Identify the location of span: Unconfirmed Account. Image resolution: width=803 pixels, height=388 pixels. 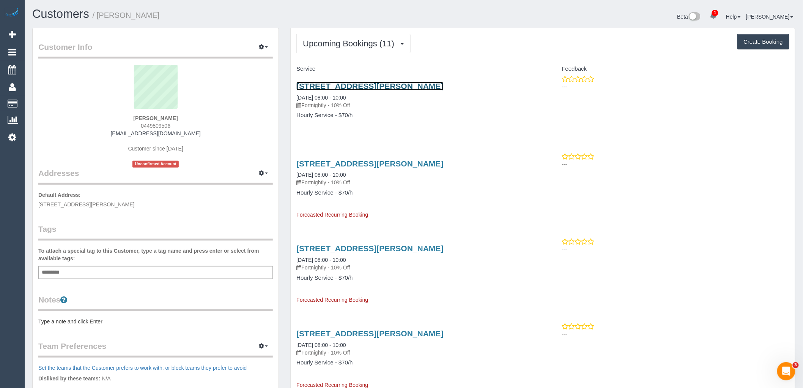
(156, 164).